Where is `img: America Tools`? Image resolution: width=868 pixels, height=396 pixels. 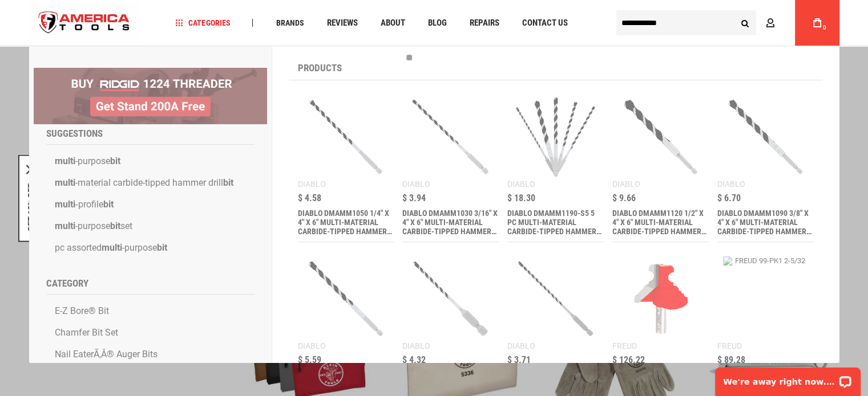
img: America Tools is located at coordinates (84, 23).